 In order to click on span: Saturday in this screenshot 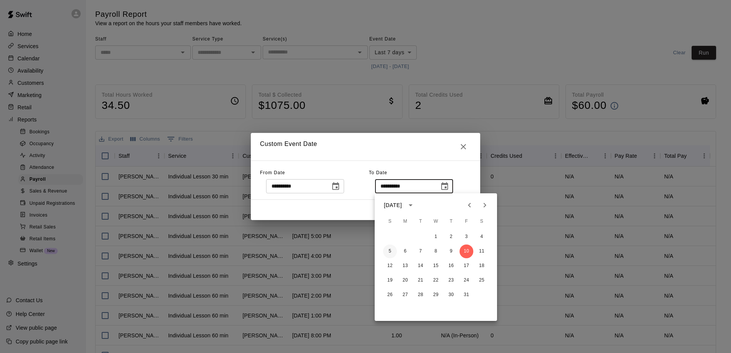, I will do `click(482, 222)`.